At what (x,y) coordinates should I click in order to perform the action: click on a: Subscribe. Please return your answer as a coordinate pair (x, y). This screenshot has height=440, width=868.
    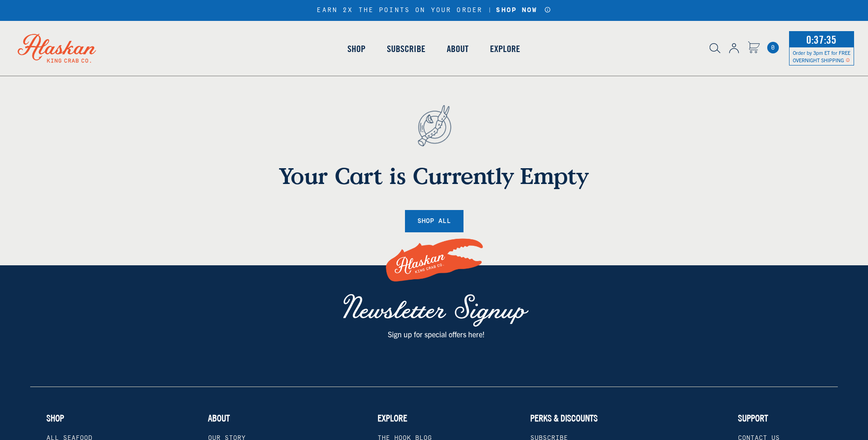
    Looking at the image, I should click on (406, 49).